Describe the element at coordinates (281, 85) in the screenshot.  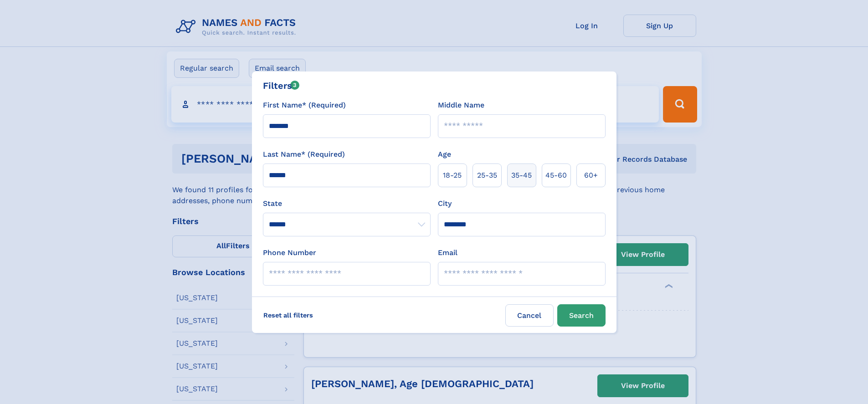
I see `div: Filters` at that location.